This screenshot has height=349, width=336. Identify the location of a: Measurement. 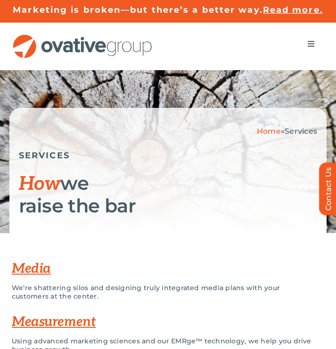
(54, 322).